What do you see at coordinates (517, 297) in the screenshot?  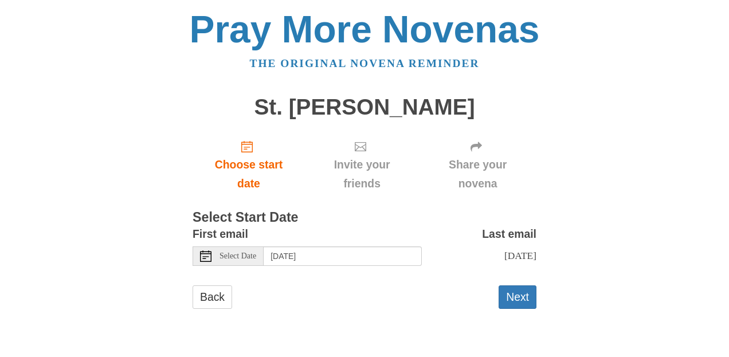 I see `button: Next` at bounding box center [517, 297].